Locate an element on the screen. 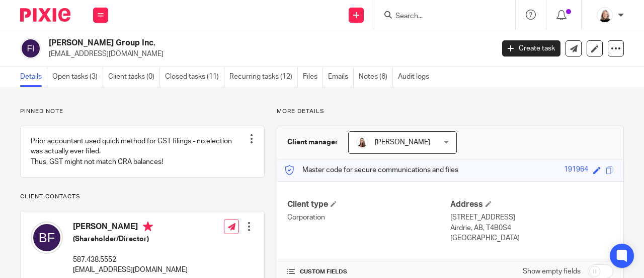 Image resolution: width=644 pixels, height=278 pixels. p: Corporation is located at coordinates (369, 217).